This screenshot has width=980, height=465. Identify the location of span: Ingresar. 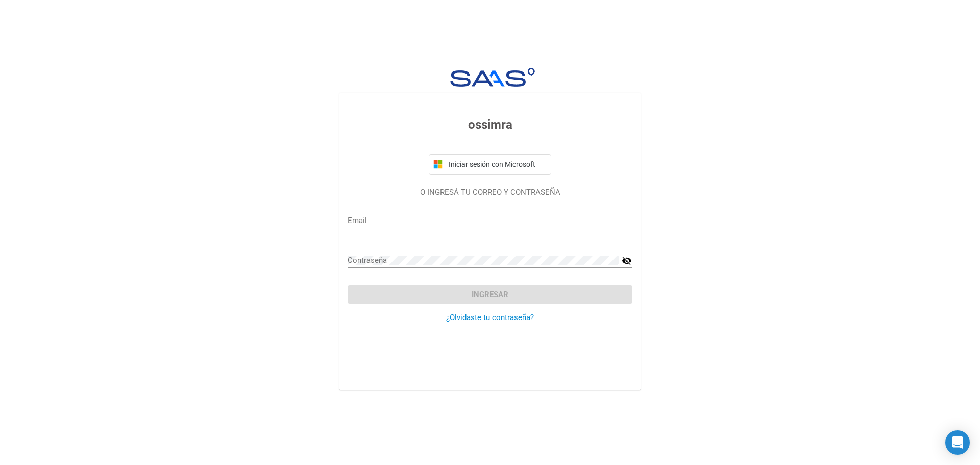
(490, 294).